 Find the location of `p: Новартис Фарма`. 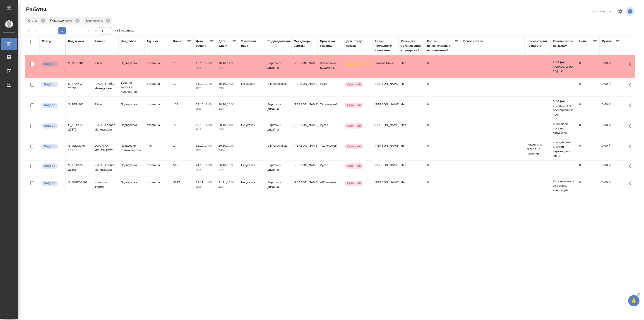

p: Новартис Фарма is located at coordinates (105, 185).